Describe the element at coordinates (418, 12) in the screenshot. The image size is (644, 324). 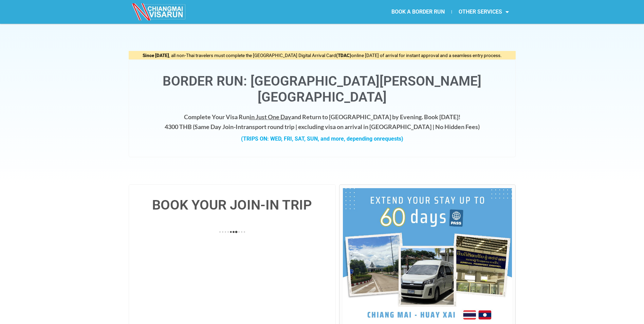
I see `a: BOOK A BORDER RUN` at that location.